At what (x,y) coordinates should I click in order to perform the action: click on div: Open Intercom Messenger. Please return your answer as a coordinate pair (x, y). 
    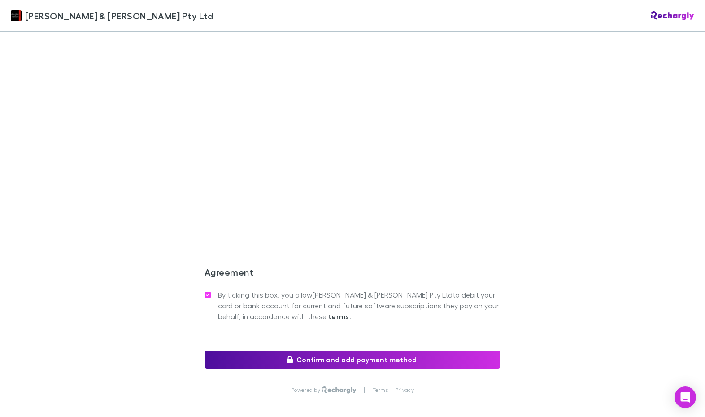
    Looking at the image, I should click on (686, 397).